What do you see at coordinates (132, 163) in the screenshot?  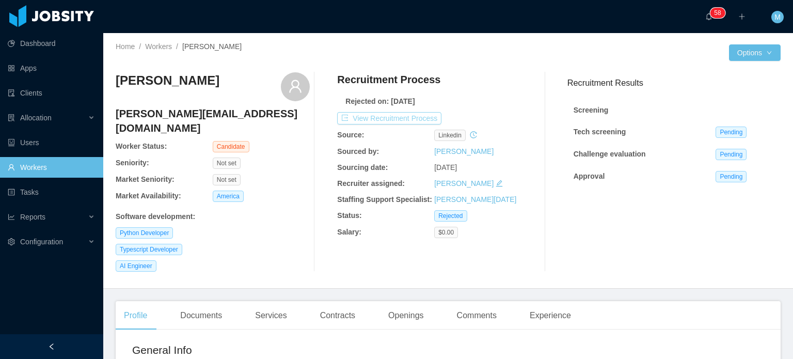 I see `b: Seniority:` at bounding box center [132, 163].